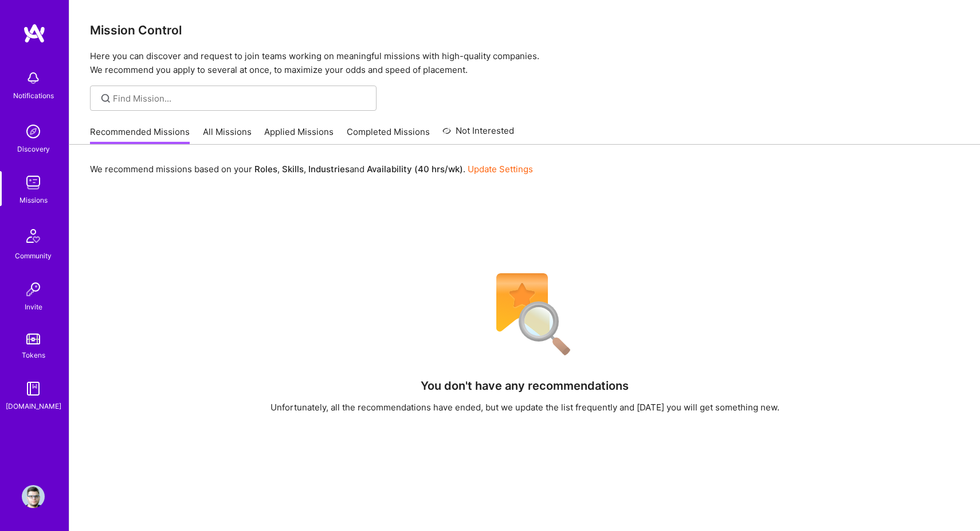 The height and width of the screenshot is (531, 980). What do you see at coordinates (33, 388) in the screenshot?
I see `img: guide book` at bounding box center [33, 388].